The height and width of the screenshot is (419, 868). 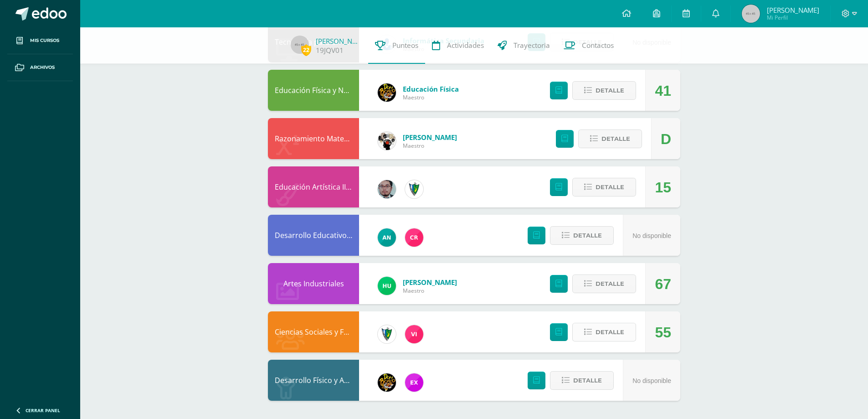 What do you see at coordinates (387, 189) in the screenshot?
I see `img: 5fac68162d5e1b6fbd390a6ac50e103d.png` at bounding box center [387, 189].